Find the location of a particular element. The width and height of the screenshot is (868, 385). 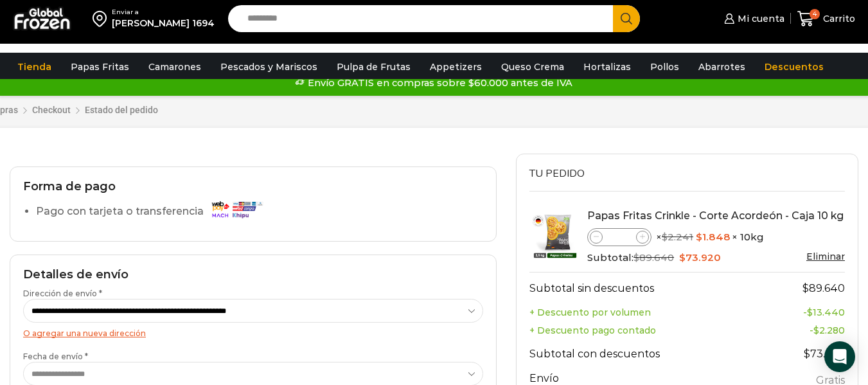

div: × × 10kg is located at coordinates (716, 237).